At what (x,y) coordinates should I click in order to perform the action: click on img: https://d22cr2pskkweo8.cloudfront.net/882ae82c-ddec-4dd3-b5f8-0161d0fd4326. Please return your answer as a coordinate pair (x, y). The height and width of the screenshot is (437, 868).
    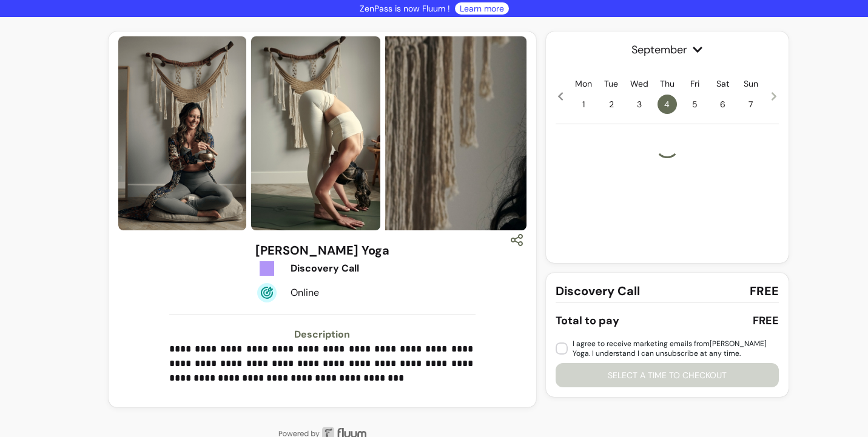
    Looking at the image, I should click on (182, 133).